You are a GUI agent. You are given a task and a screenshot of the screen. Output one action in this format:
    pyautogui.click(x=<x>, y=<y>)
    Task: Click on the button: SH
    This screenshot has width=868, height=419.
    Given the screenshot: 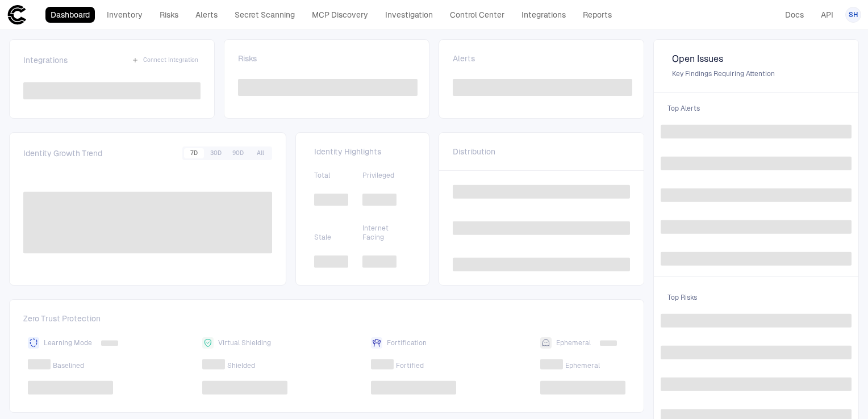 What is the action you would take?
    pyautogui.click(x=852, y=15)
    